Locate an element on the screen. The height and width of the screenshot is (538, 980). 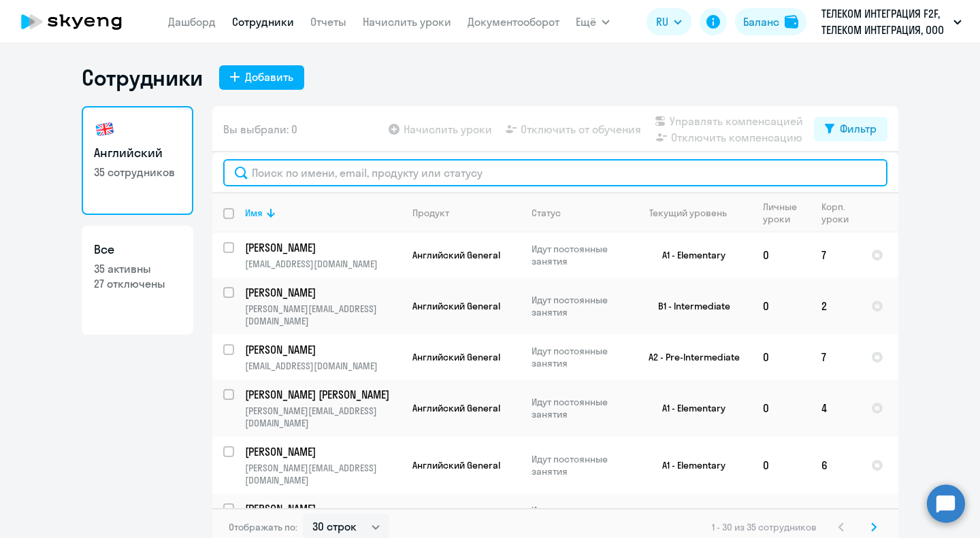
div: Баланс is located at coordinates (761, 22).